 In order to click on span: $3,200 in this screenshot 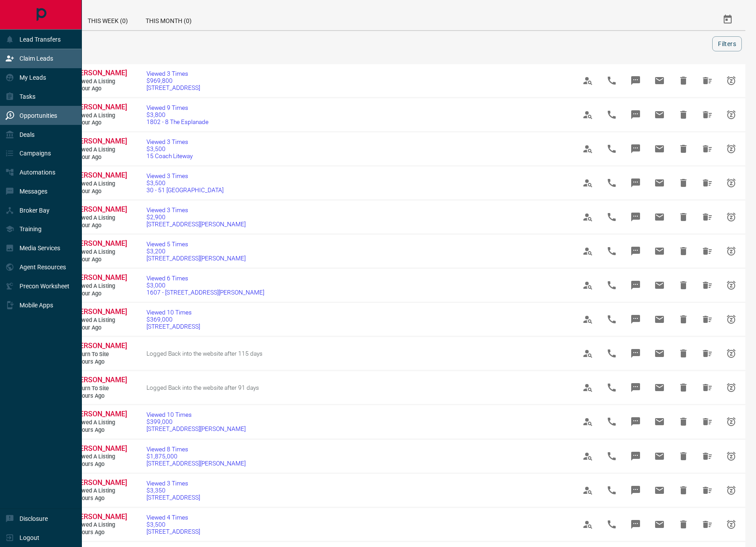, I will do `click(196, 251)`.